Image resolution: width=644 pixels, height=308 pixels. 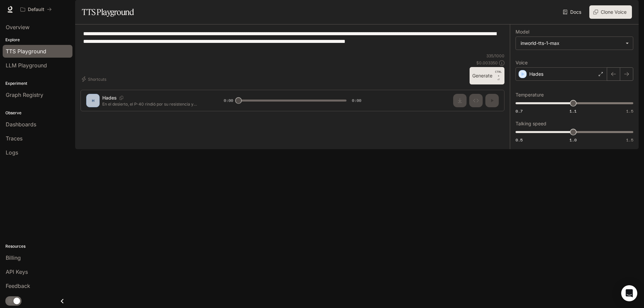 What do you see at coordinates (536, 74) in the screenshot?
I see `p: Hades` at bounding box center [536, 74].